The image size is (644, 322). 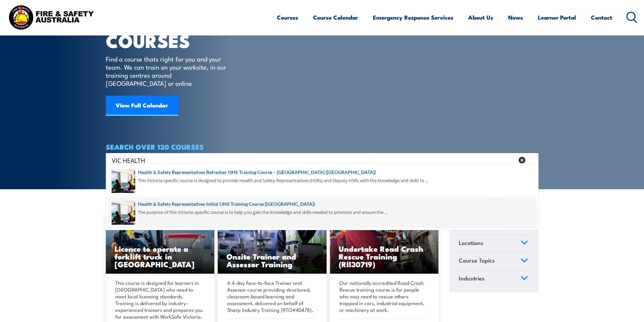 What do you see at coordinates (288, 17) in the screenshot?
I see `a: Courses` at bounding box center [288, 17].